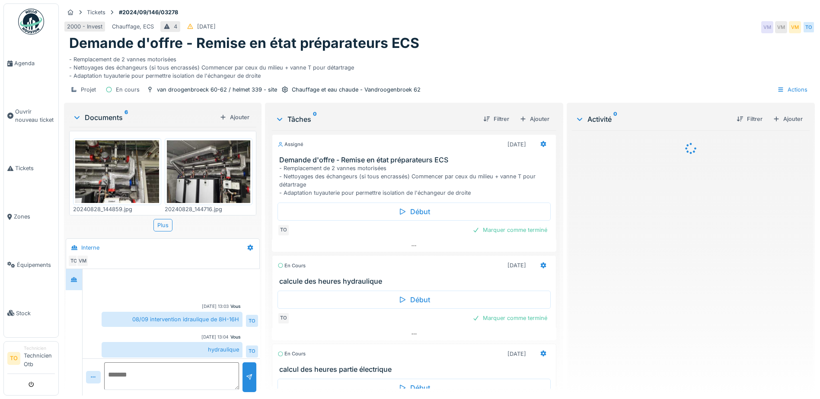 The image size is (820, 399). I want to click on div: Activité, so click(652, 119).